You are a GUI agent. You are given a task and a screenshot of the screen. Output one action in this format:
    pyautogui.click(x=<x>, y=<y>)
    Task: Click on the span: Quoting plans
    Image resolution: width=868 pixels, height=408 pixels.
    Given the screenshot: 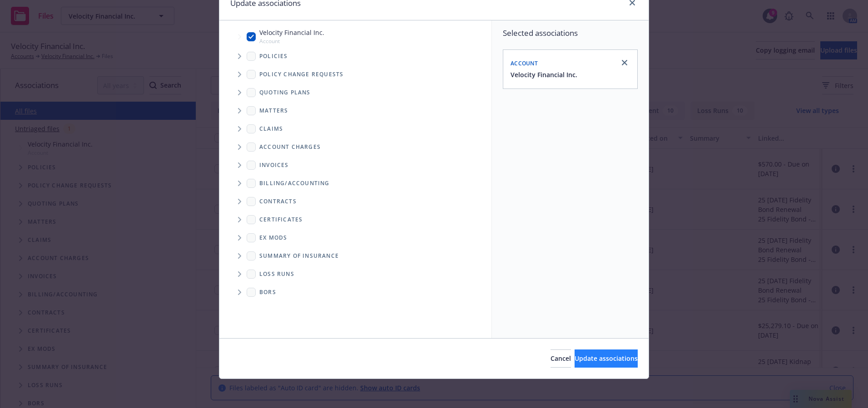 What is the action you would take?
    pyautogui.click(x=285, y=92)
    